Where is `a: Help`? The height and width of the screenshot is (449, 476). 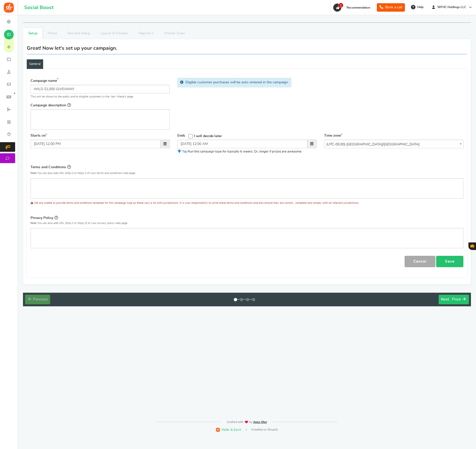
a: Help is located at coordinates (417, 7).